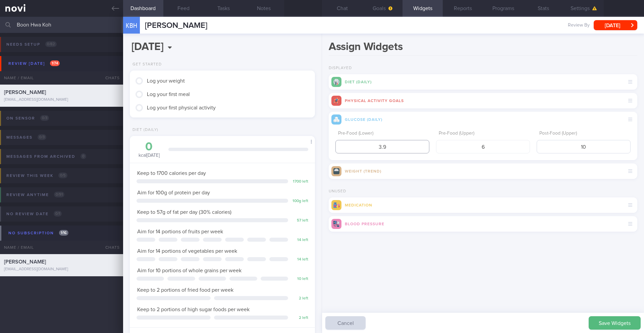 Image resolution: width=644 pixels, height=333 pixels. What do you see at coordinates (59, 194) in the screenshot?
I see `span: 0 / 91` at bounding box center [59, 194].